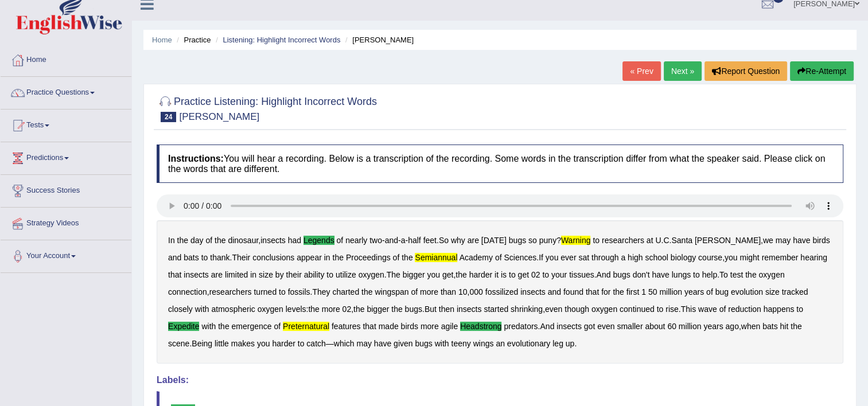 The image size is (868, 406). What do you see at coordinates (413, 309) in the screenshot?
I see `b: bugs` at bounding box center [413, 309].